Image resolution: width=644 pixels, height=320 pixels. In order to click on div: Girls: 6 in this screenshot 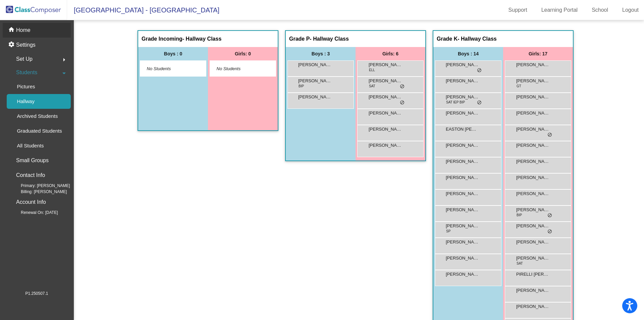, I will do `click(390, 54)`.